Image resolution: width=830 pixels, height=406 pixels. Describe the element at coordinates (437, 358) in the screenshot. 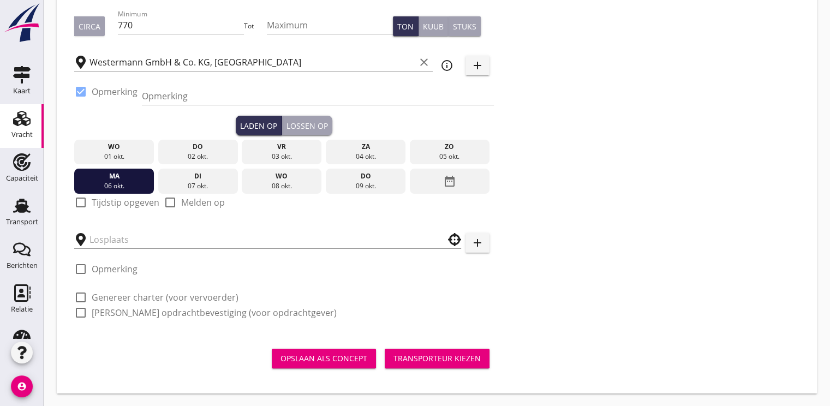

I see `div: Transporteur kiezen` at that location.